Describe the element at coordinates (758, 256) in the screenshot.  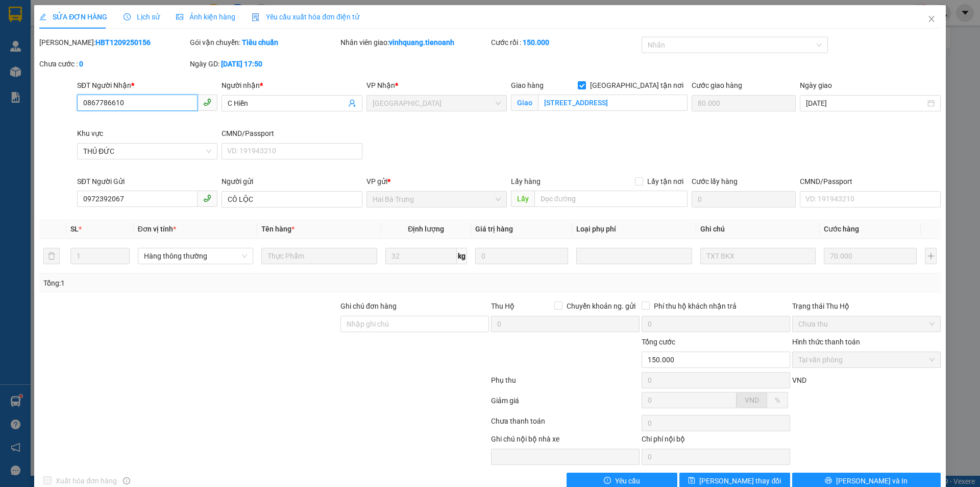
I see `input: Ghi Chú` at that location.